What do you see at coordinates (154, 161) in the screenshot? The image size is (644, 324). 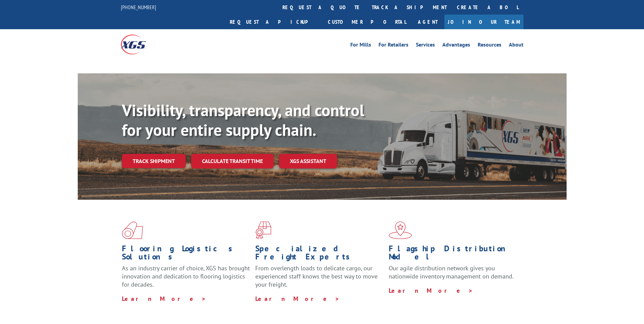 I see `a: Track shipment` at bounding box center [154, 161].